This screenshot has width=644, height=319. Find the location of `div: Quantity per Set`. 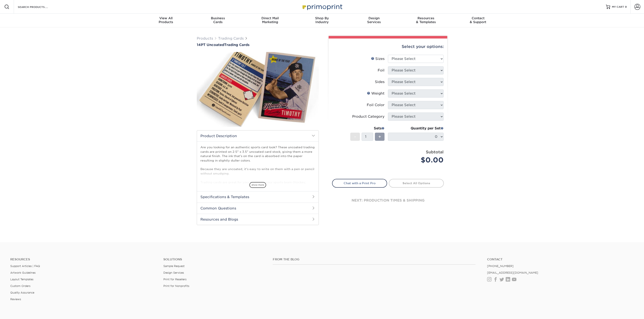

div: Quantity per Set is located at coordinates (416, 128).